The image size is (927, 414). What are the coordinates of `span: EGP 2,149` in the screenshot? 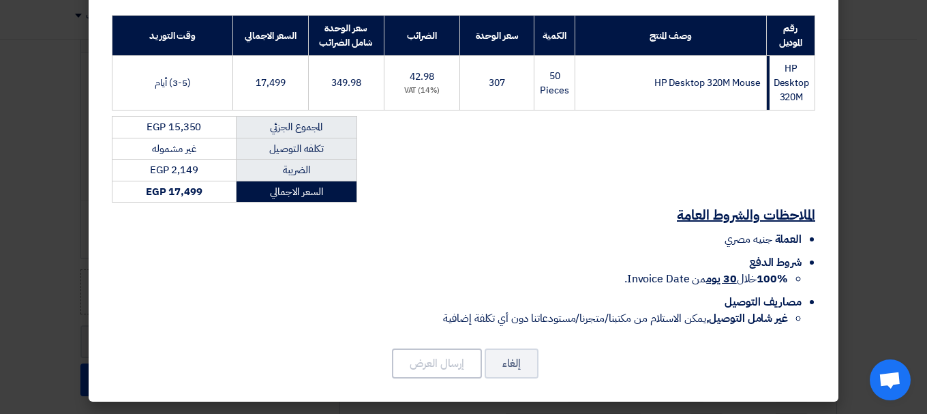 It's located at (174, 170).